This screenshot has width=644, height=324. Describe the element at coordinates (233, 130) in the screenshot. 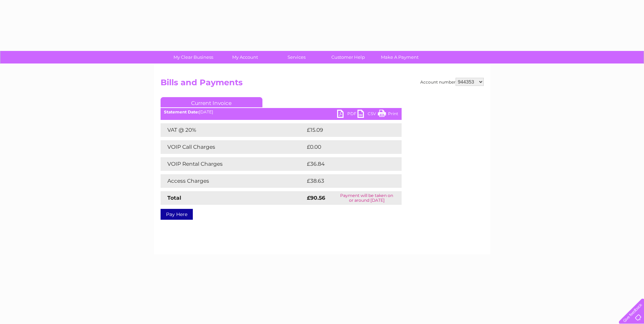

I see `td: VAT @ 20%` at that location.